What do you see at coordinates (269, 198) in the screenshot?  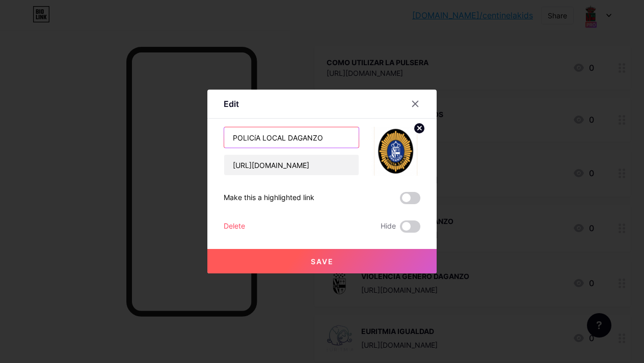 I see `div: Make this a highlighted link` at bounding box center [269, 198].